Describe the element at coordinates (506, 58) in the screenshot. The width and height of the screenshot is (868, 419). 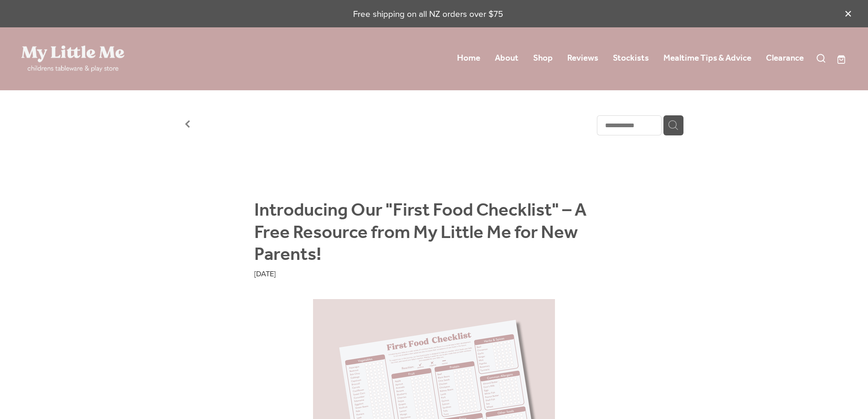
I see `a: About` at that location.